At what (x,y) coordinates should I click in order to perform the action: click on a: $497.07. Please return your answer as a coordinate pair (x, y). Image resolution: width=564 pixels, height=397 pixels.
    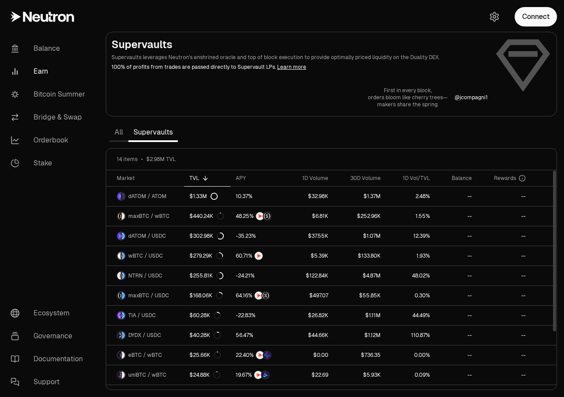
    Looking at the image, I should click on (310, 295).